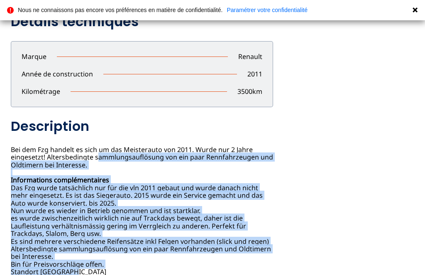 This screenshot has width=425, height=275. Describe the element at coordinates (250, 56) in the screenshot. I see `p: Renault` at that location.